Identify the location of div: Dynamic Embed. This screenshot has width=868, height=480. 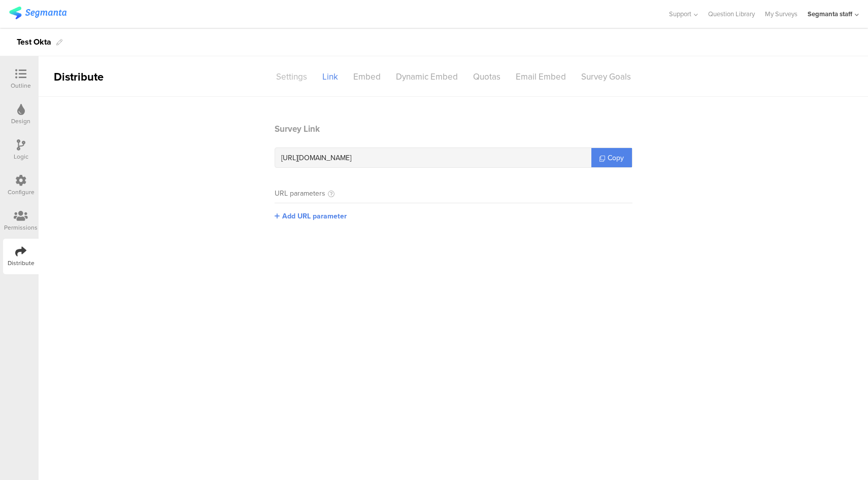
(427, 76).